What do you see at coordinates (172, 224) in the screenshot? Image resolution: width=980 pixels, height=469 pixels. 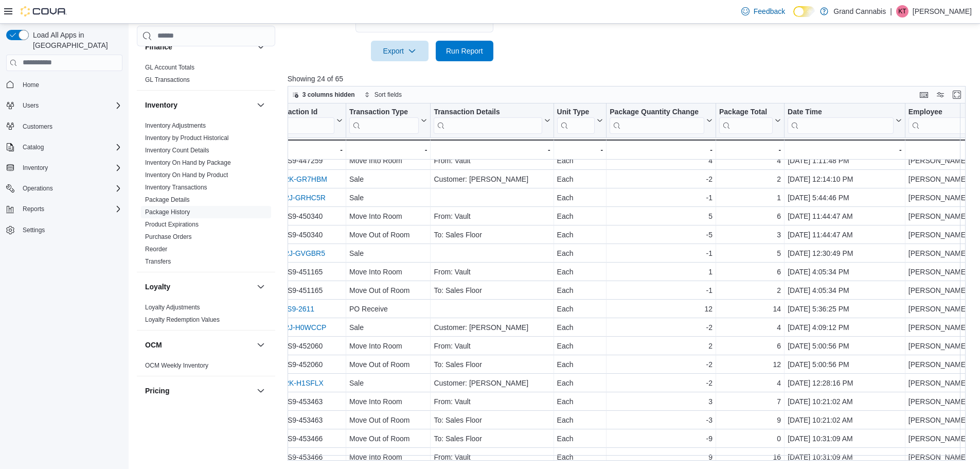 I see `a: Product Expirations` at bounding box center [172, 224].